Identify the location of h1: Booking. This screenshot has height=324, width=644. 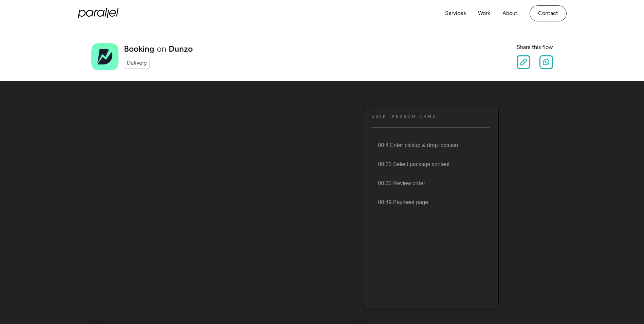
(139, 49).